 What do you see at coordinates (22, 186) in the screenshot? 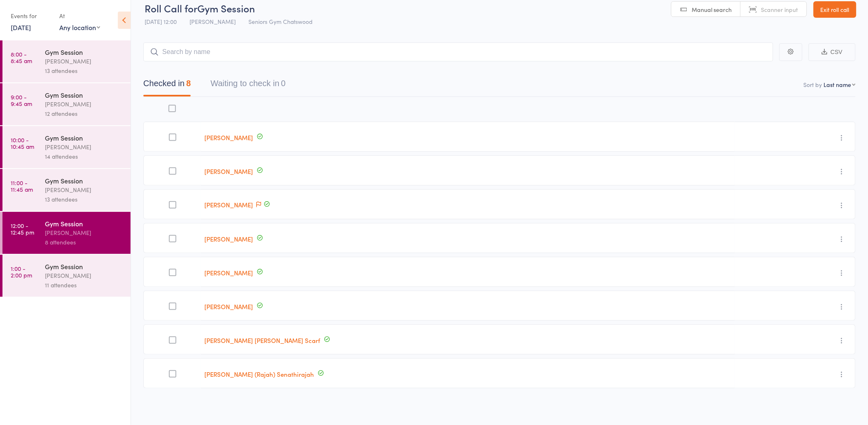
I see `time: 11:00 - 11:45 am` at bounding box center [22, 186].